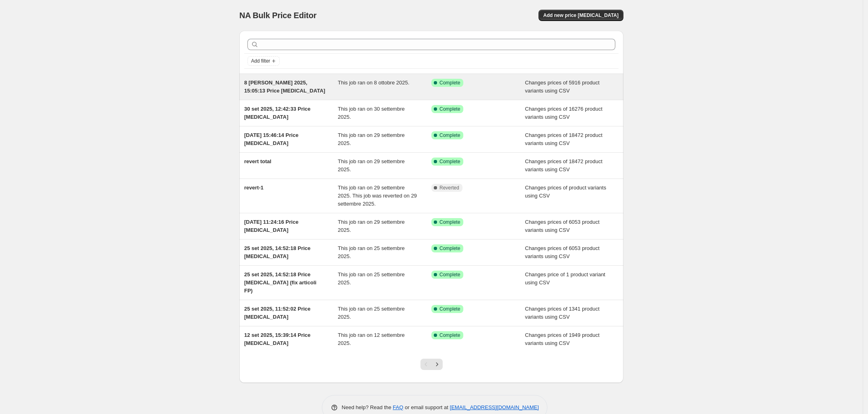  What do you see at coordinates (254, 188) in the screenshot?
I see `span: revert-1` at bounding box center [254, 188].